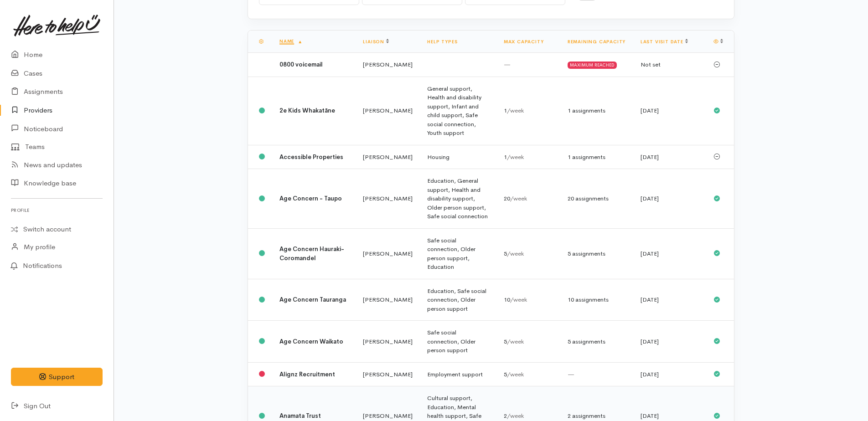 The height and width of the screenshot is (421, 868). I want to click on div: 2 assignments, so click(597, 416).